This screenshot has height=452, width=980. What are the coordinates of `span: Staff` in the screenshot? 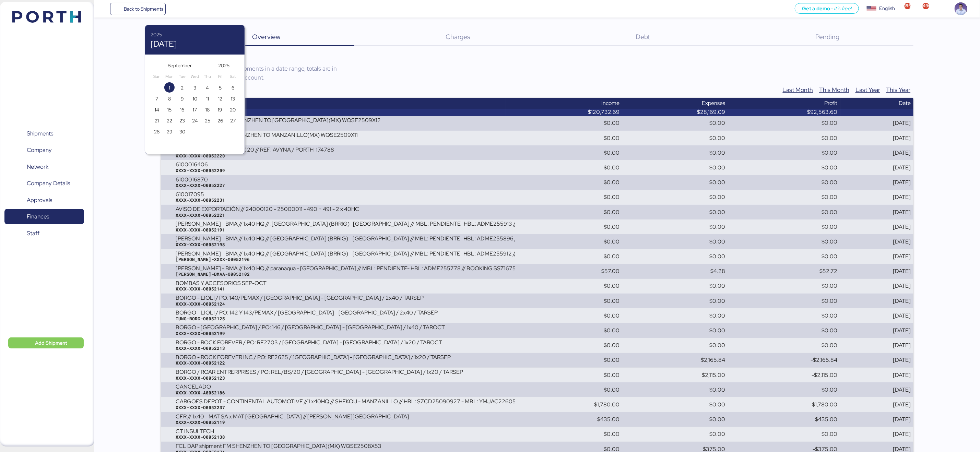 It's located at (33, 234).